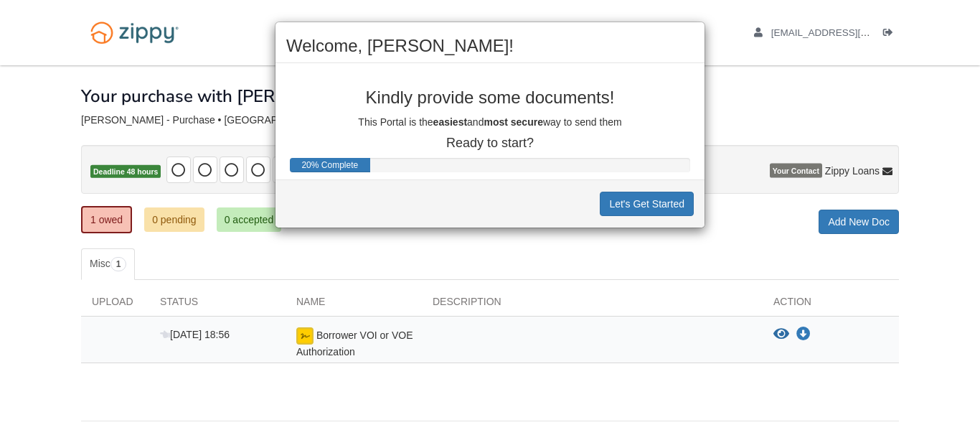 This screenshot has width=980, height=430. What do you see at coordinates (513, 122) in the screenshot?
I see `b: most secure` at bounding box center [513, 122].